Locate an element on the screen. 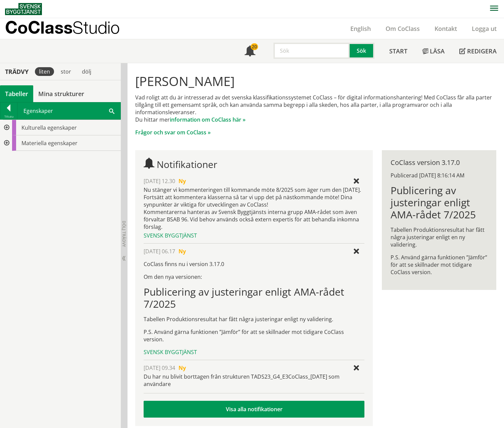  a: information om CoClass här » is located at coordinates (207, 120).